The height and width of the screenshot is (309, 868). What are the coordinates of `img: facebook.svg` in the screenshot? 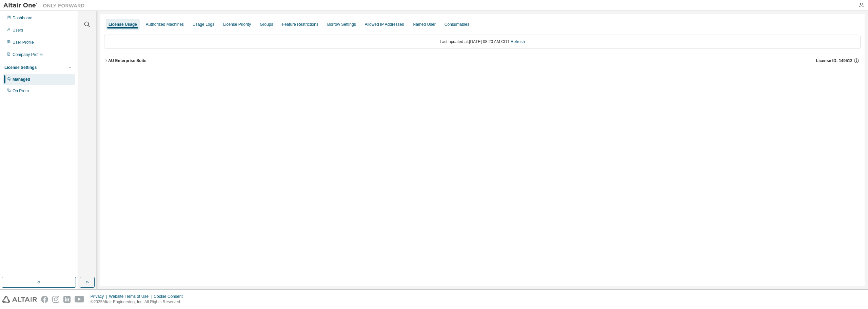 It's located at (45, 299).